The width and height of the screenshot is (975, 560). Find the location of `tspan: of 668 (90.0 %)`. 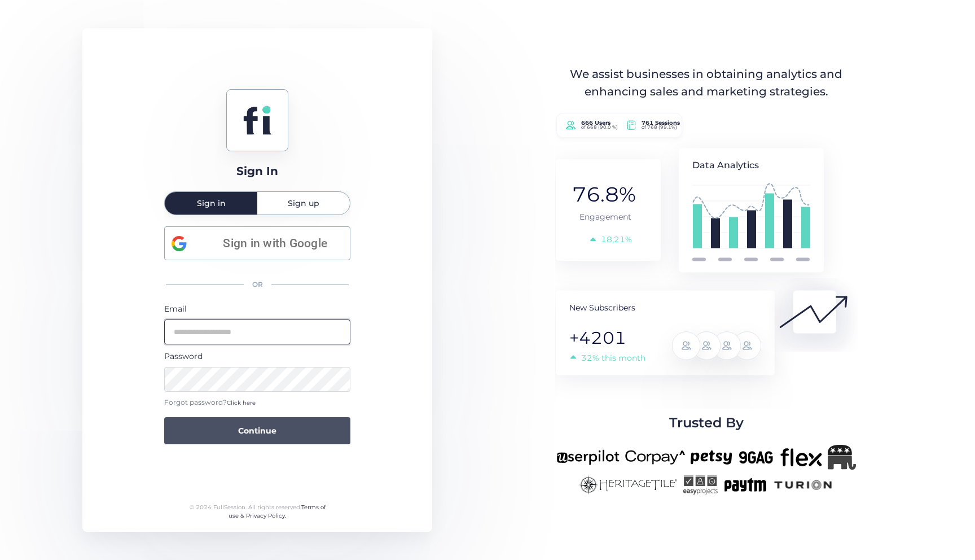

tspan: of 668 (90.0 %) is located at coordinates (598, 127).